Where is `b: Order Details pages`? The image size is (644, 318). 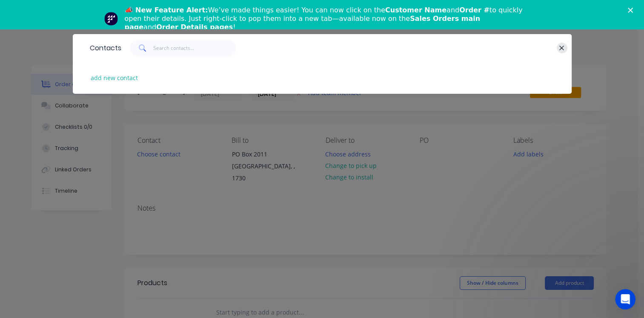 b: Order Details pages is located at coordinates (195, 27).